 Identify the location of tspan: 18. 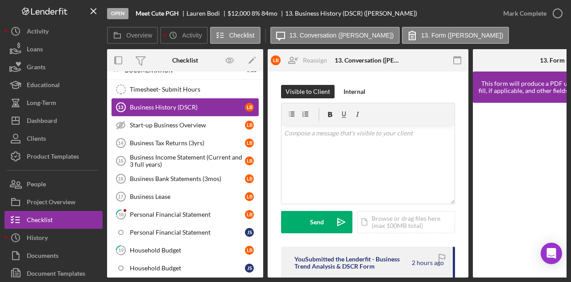
(121, 214).